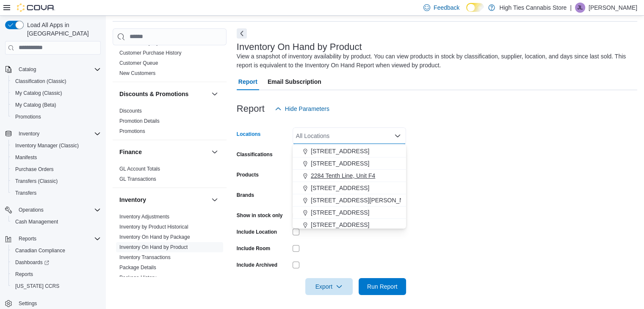  Describe the element at coordinates (435, 61) in the screenshot. I see `div: View a snapshot of inventory availability by product. You can view products in stock by classific...` at that location.